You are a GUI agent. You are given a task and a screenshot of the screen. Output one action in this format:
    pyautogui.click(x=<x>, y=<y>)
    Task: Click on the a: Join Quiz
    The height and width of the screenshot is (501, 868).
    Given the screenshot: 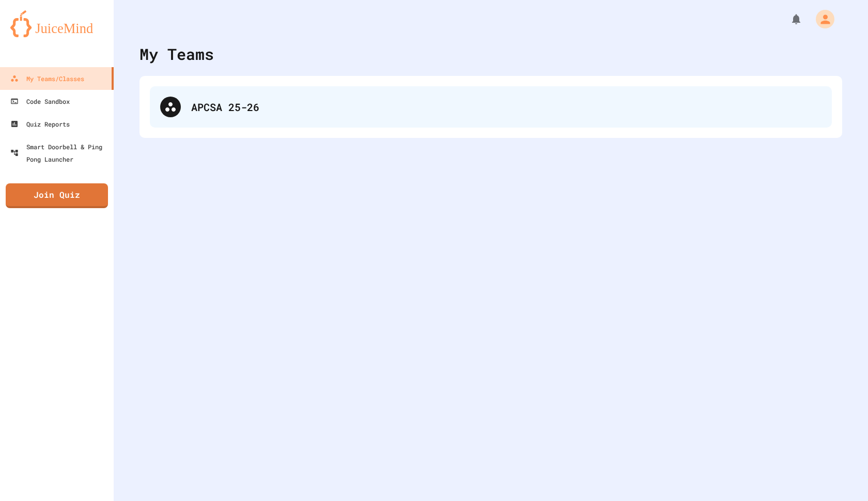 What is the action you would take?
    pyautogui.click(x=57, y=196)
    